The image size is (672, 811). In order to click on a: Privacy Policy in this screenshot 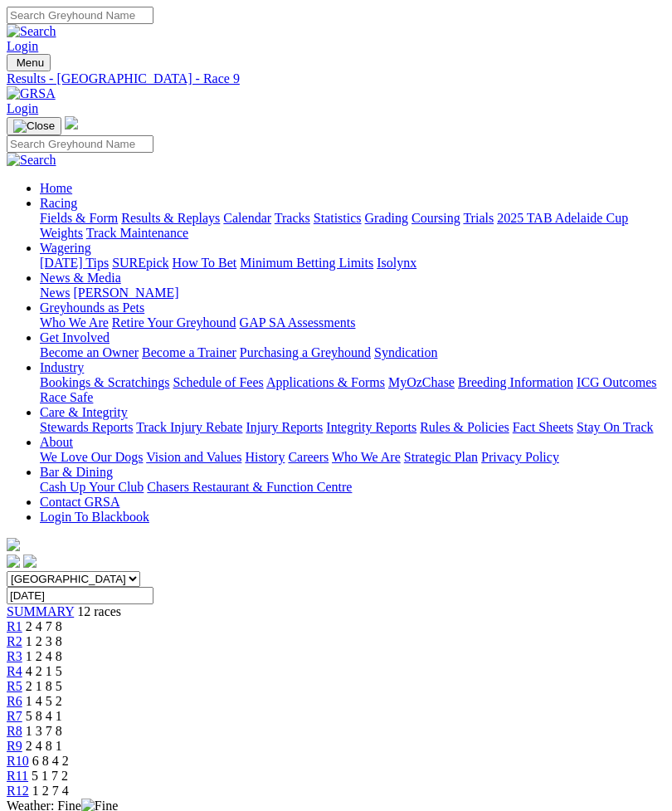, I will do `click(520, 457)`.